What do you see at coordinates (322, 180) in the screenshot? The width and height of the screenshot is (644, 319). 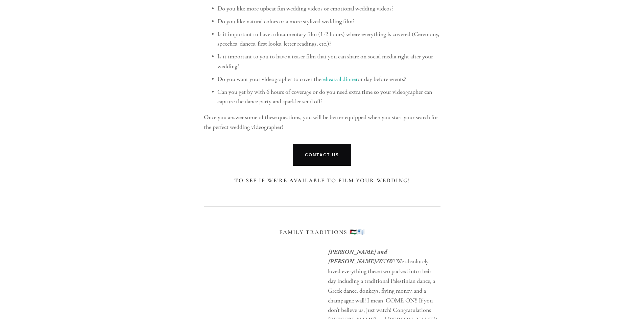 I see `h3: To see if we’re available to film your wedding!` at bounding box center [322, 180].